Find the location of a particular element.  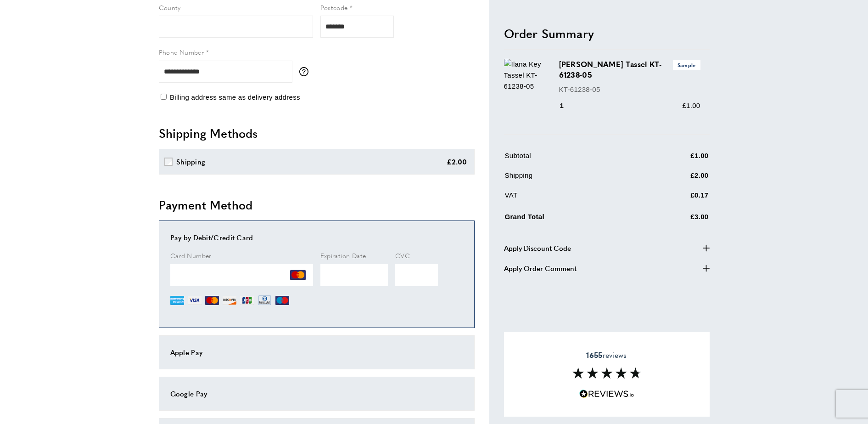

img: VI.png is located at coordinates (195, 301).